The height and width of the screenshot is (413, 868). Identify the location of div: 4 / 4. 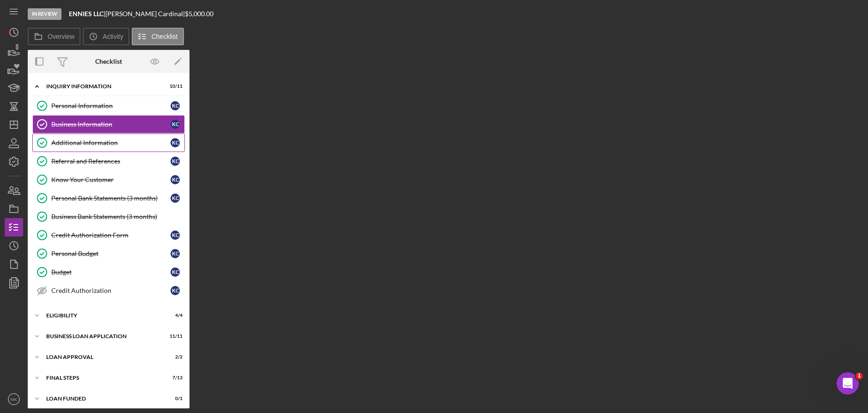
(174, 316).